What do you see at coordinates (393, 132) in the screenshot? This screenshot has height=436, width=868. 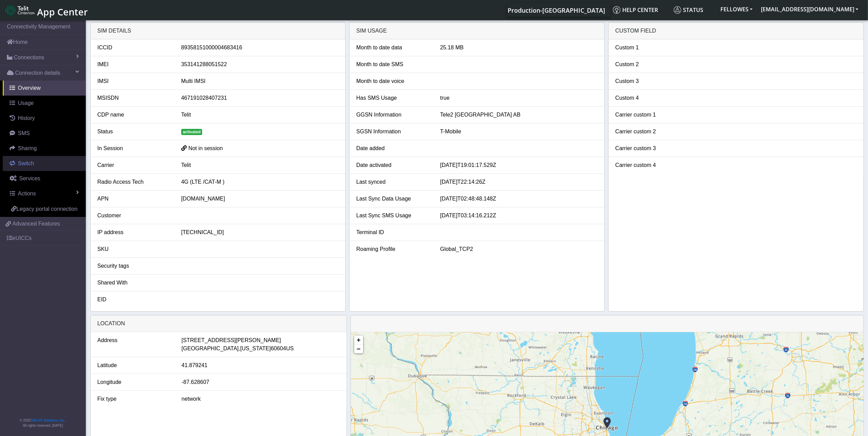 I see `div: SGSN Information` at bounding box center [393, 132].